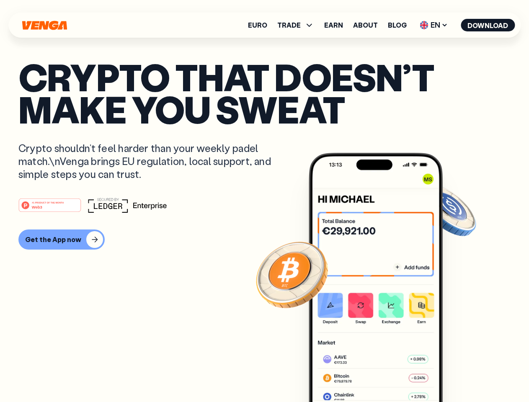 This screenshot has height=402, width=529. I want to click on p: Crypto that doesn’t make you sweat, so click(265, 93).